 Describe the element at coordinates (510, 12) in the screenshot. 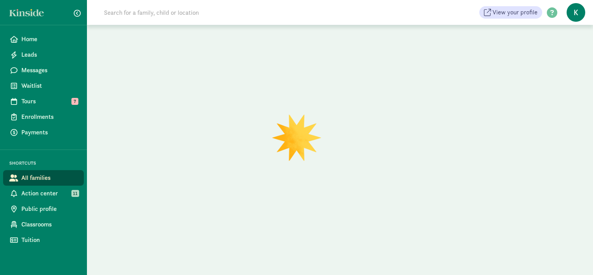

I see `a: View your profile` at that location.